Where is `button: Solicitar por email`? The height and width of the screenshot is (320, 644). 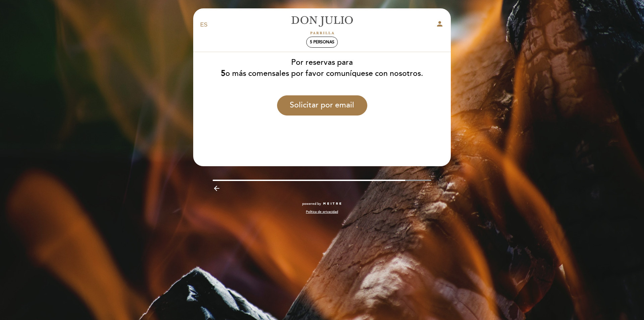
button: Solicitar por email is located at coordinates (322, 106).